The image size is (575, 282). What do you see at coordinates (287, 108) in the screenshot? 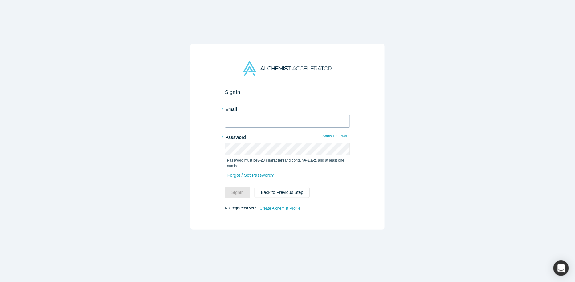
I see `label: Email` at bounding box center [287, 108].